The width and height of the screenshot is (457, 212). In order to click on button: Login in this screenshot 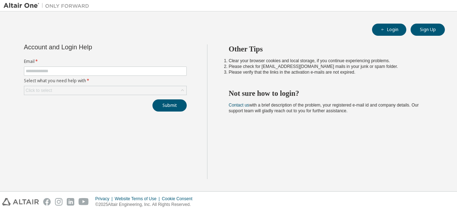, I will do `click(389, 30)`.